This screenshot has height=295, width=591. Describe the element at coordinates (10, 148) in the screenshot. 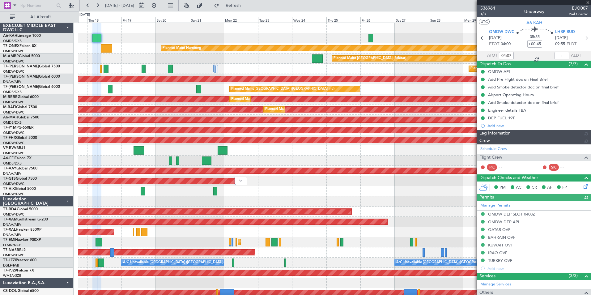

I see `span: VP-BVV` at that location.